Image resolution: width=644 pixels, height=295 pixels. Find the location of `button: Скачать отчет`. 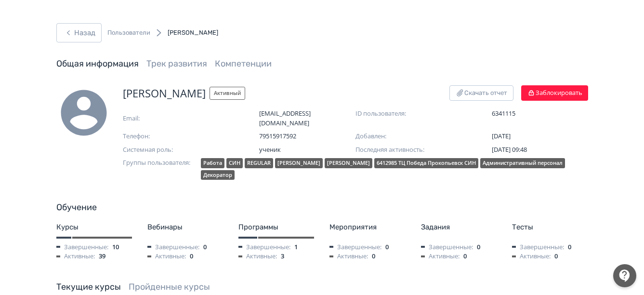

button: Скачать отчет is located at coordinates (481, 93).